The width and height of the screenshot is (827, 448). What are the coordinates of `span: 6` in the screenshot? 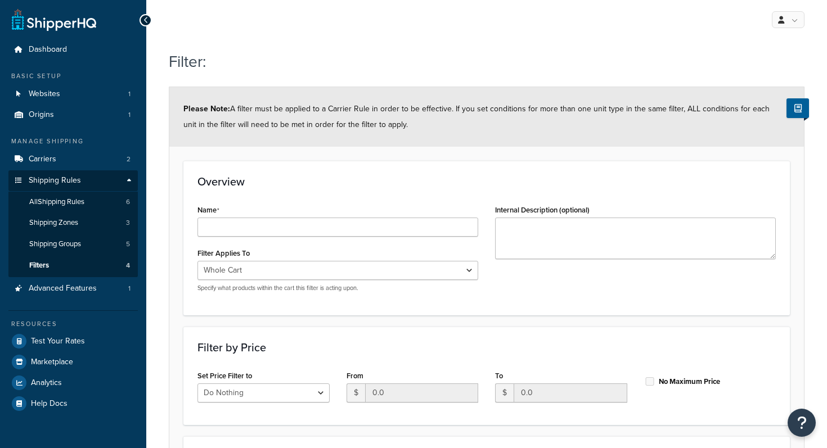 It's located at (128, 202).